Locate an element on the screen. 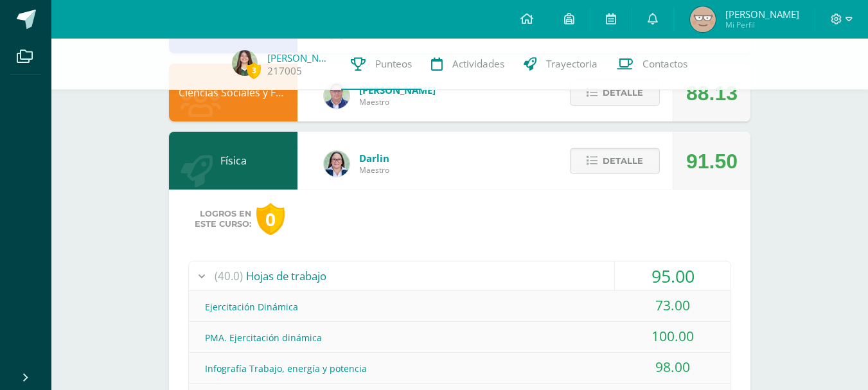 This screenshot has height=390, width=868. a: 217005 is located at coordinates (285, 71).